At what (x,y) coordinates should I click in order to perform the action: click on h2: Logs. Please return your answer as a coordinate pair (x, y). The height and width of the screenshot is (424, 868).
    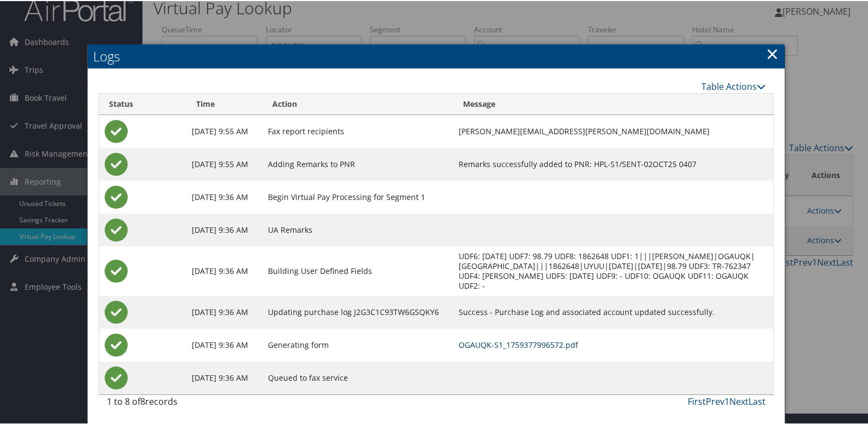
    Looking at the image, I should click on (437, 55).